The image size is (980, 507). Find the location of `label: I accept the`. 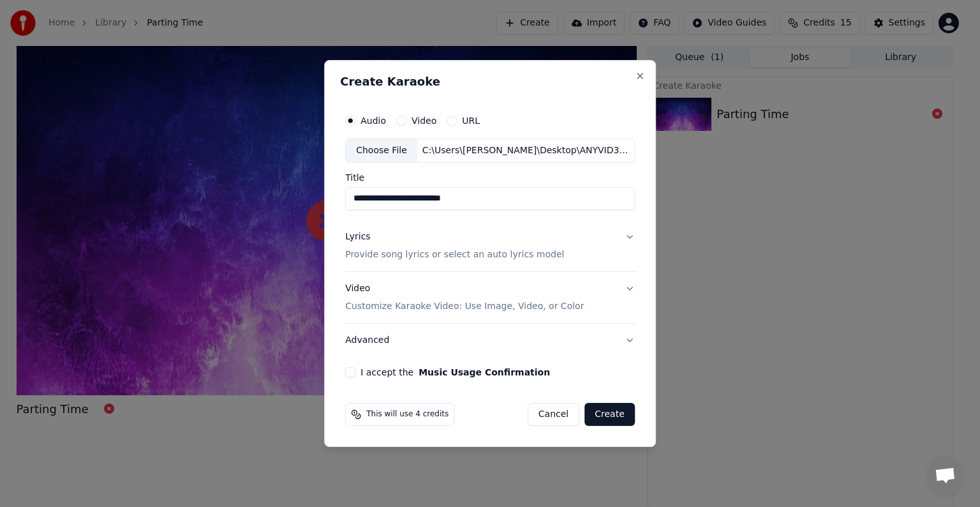

label: I accept the is located at coordinates (455, 372).